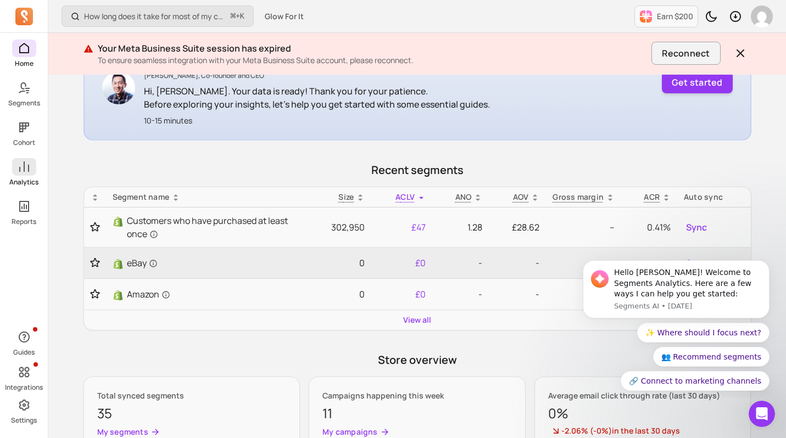 The height and width of the screenshot is (438, 786). Describe the element at coordinates (649, 227) in the screenshot. I see `p: 0.41%` at that location.